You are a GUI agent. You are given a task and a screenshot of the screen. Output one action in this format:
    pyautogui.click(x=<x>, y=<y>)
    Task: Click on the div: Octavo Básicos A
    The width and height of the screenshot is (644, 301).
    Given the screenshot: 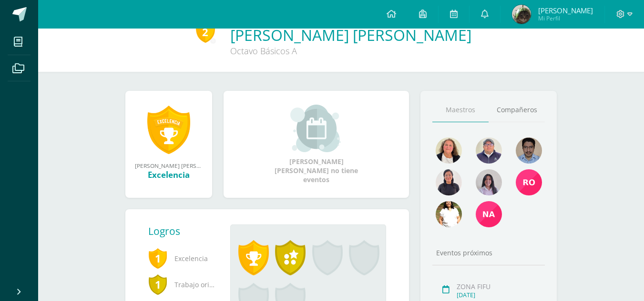 What is the action you would take?
    pyautogui.click(x=351, y=51)
    